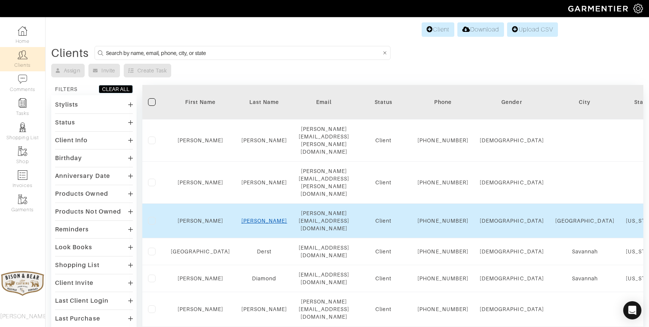 This screenshot has width=649, height=327. I want to click on div: City, so click(585, 102).